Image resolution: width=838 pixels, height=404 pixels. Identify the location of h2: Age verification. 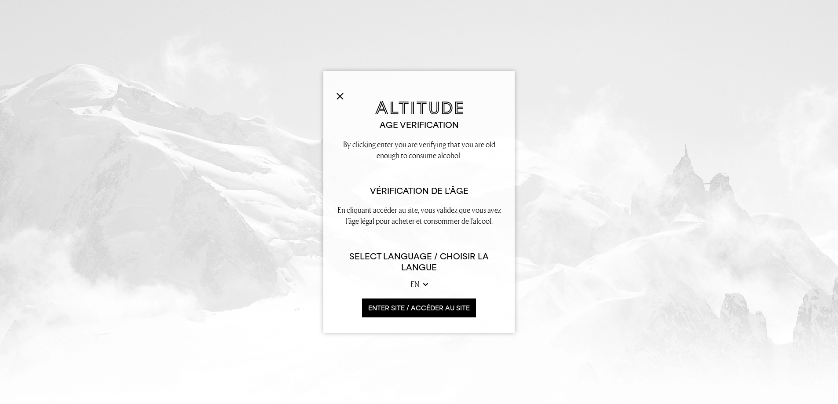
(419, 125).